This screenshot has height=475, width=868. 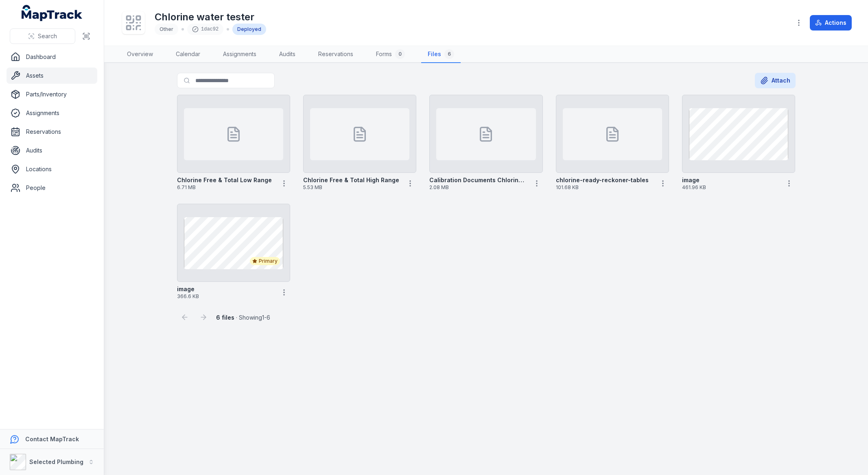 I want to click on strong: 6 files, so click(x=225, y=317).